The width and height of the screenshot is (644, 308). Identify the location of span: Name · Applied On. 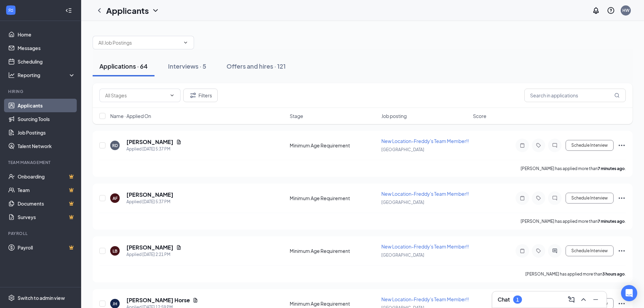
(131, 116).